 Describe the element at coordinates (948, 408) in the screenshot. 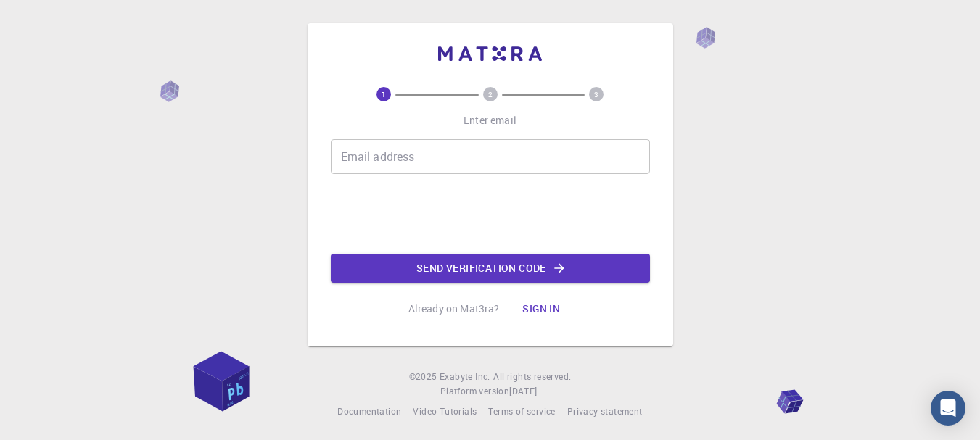

I see `div: Open Intercom Messenger` at that location.